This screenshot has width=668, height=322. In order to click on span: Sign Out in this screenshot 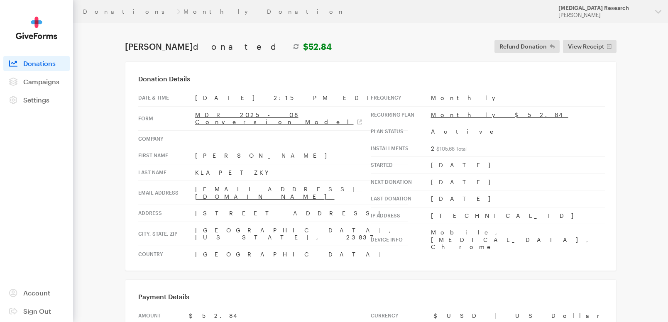, I will do `click(37, 311)`.